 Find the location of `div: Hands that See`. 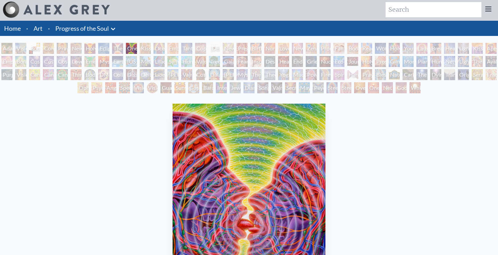

div: Hands that See is located at coordinates (353, 75).